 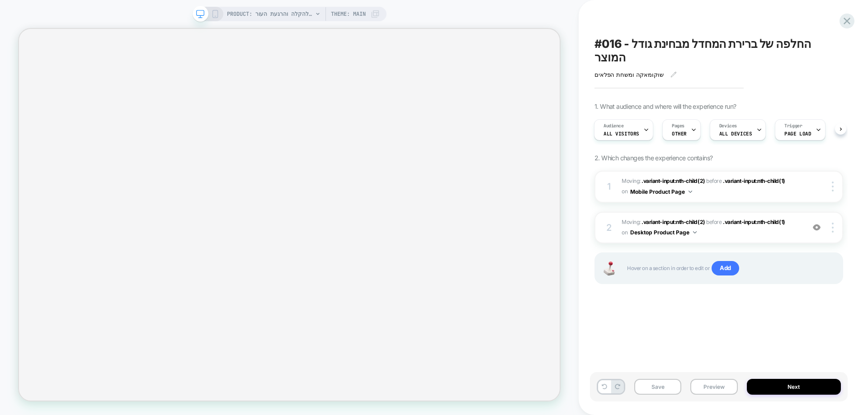 I want to click on img: crossed eye, so click(x=816, y=227).